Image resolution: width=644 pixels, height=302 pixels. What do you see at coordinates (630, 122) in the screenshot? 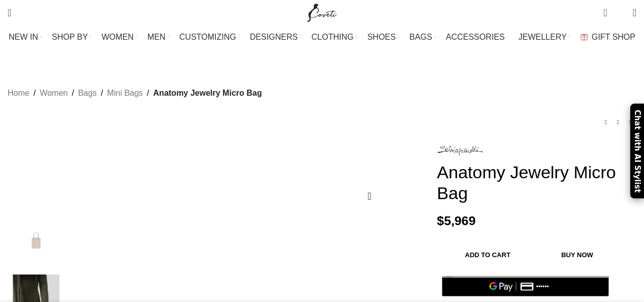
I see `a: Next product` at bounding box center [630, 122].